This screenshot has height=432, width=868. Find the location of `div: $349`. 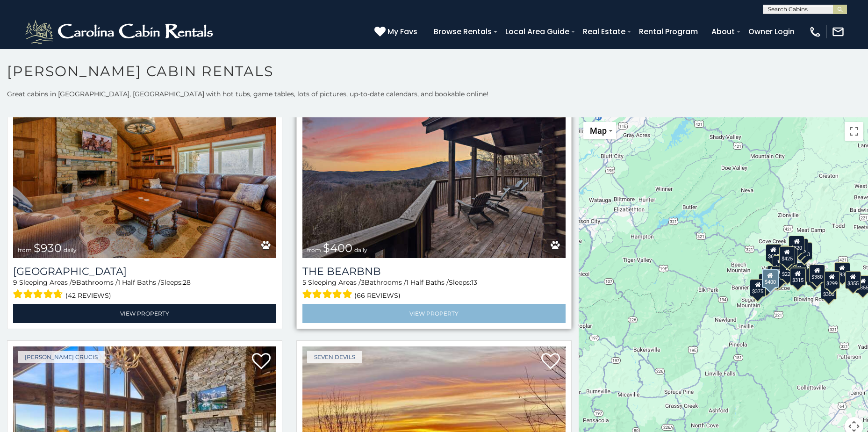

div: $349 is located at coordinates (789, 257).